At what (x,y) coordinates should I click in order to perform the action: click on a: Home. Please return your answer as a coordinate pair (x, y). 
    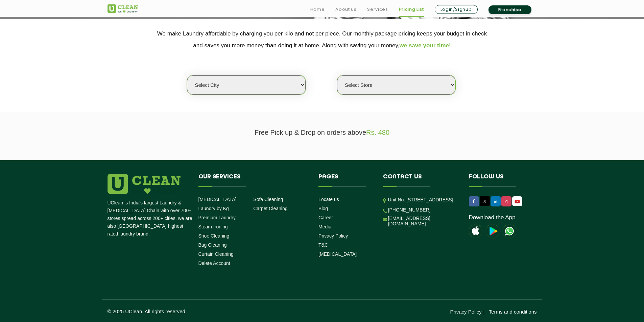
    Looking at the image, I should click on (317, 9).